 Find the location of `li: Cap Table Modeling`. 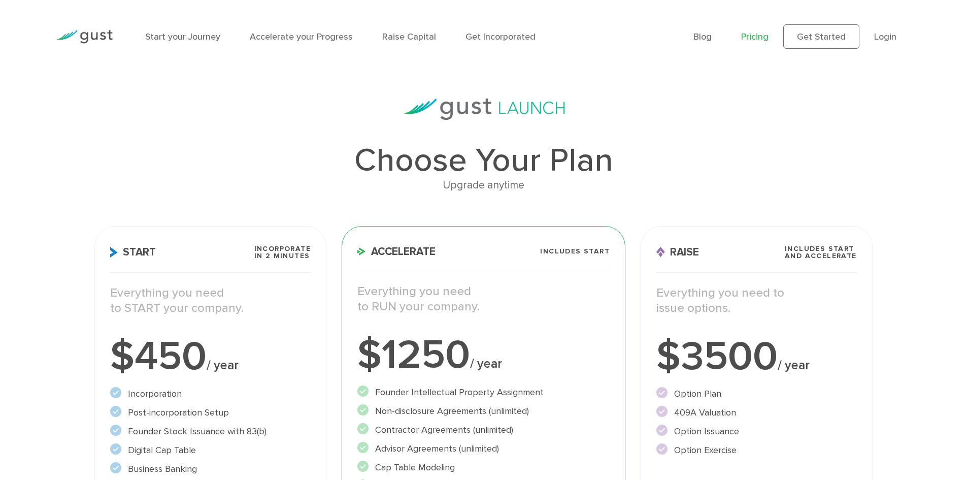

li: Cap Table Modeling is located at coordinates (483, 467).